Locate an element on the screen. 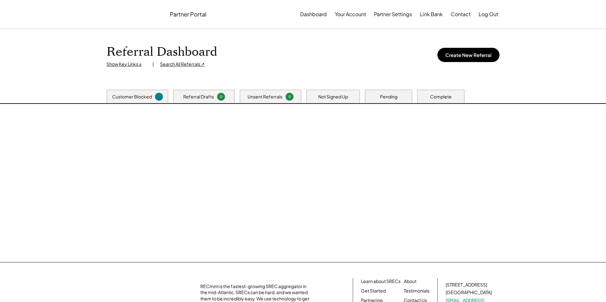  img: yH5BAEAAAAALAAAAAABAAEAAAIBRAA7 is located at coordinates (134, 14).